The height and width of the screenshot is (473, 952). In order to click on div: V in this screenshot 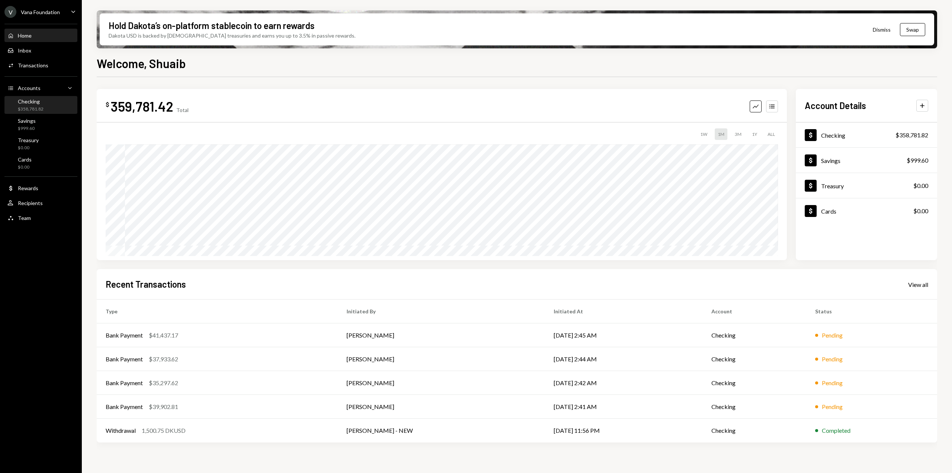, I will do `click(10, 12)`.